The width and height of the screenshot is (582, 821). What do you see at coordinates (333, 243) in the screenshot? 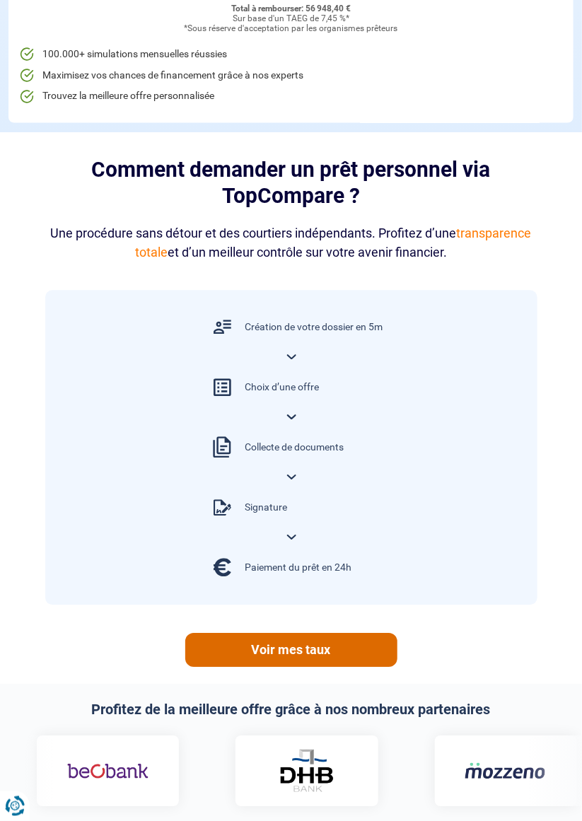
I see `span: transparence totale` at bounding box center [333, 243].